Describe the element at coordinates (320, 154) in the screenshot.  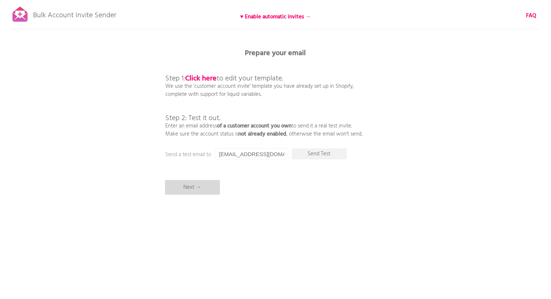
I see `p: Send Test` at that location.